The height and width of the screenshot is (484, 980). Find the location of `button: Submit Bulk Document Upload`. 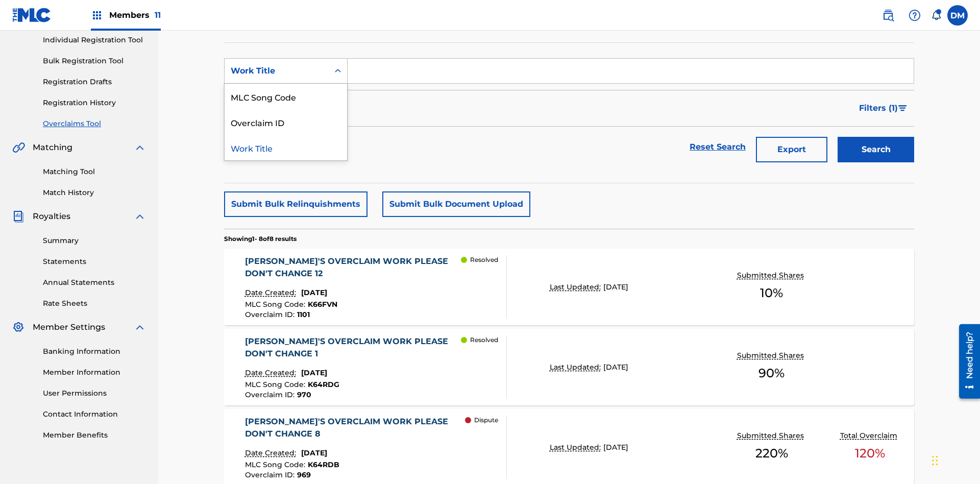

button: Submit Bulk Document Upload is located at coordinates (457, 204).